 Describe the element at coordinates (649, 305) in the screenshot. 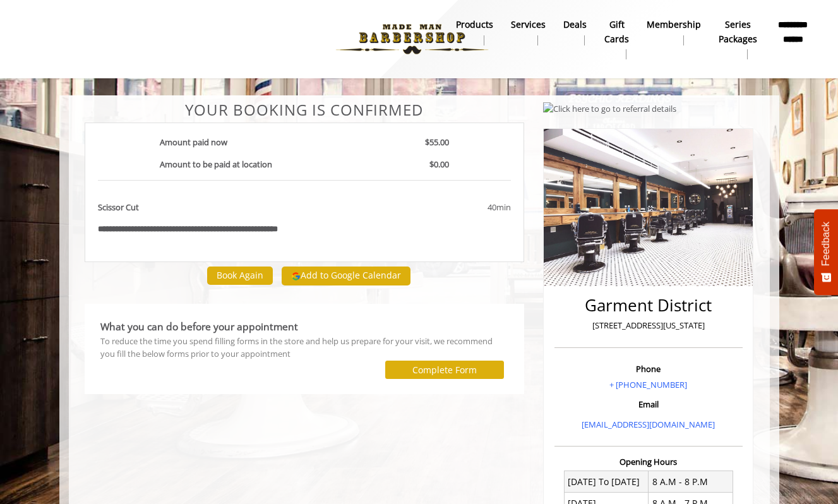

I see `h2: Garment District` at that location.